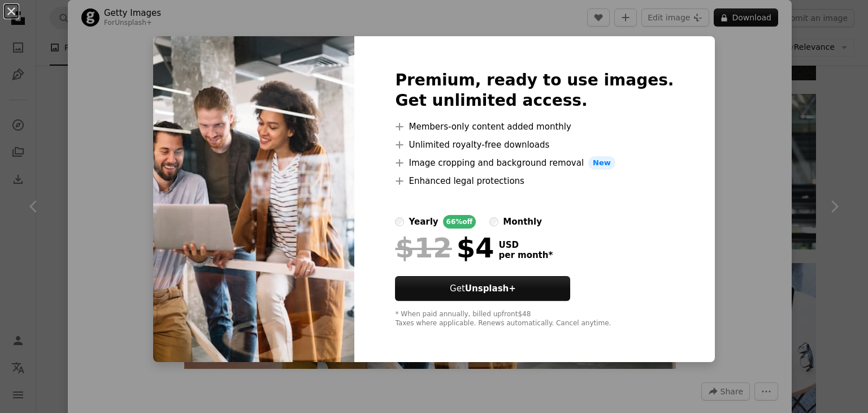  I want to click on input: yearly66%off, so click(400, 222).